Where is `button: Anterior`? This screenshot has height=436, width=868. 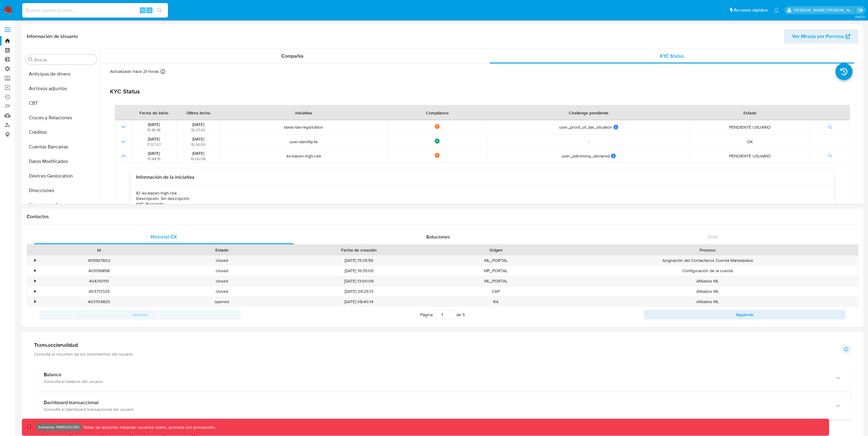 button: Anterior is located at coordinates (140, 315).